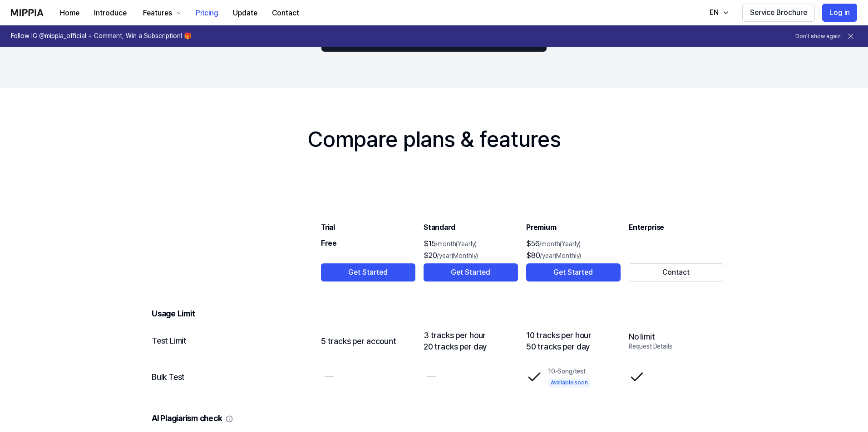 The image size is (868, 432). Describe the element at coordinates (778, 12) in the screenshot. I see `a: Service Brochure` at that location.